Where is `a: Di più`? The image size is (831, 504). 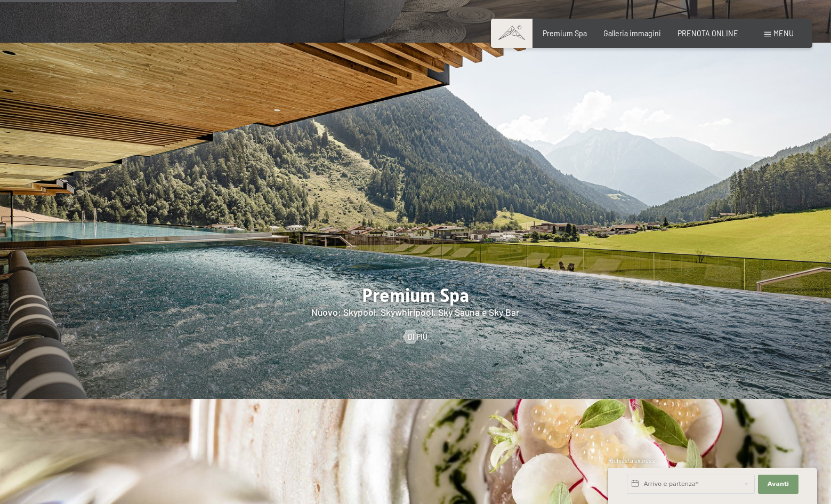 a: Di più is located at coordinates (416, 337).